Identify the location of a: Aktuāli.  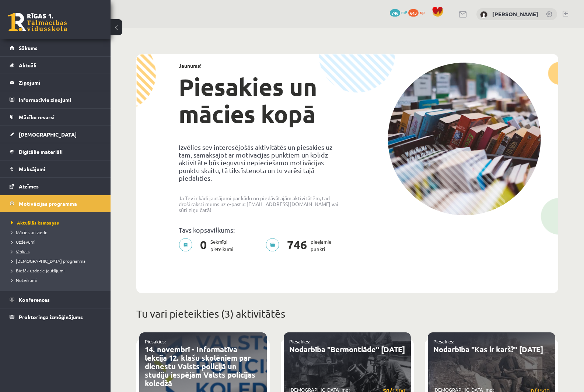
(55, 65).